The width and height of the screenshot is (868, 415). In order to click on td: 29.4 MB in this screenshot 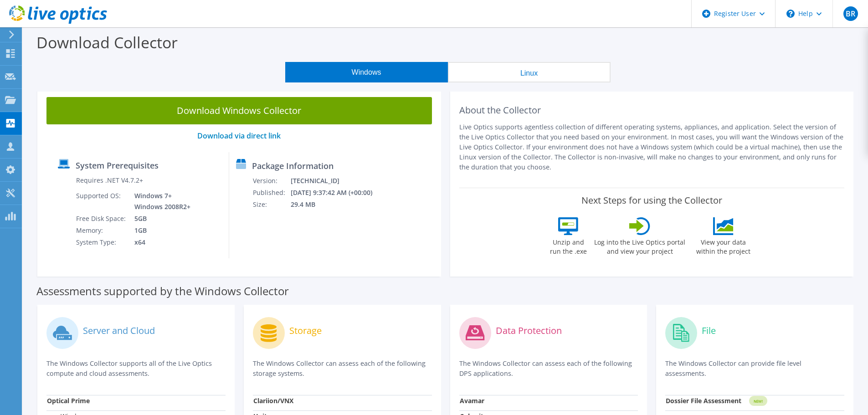, I will do `click(337, 205)`.